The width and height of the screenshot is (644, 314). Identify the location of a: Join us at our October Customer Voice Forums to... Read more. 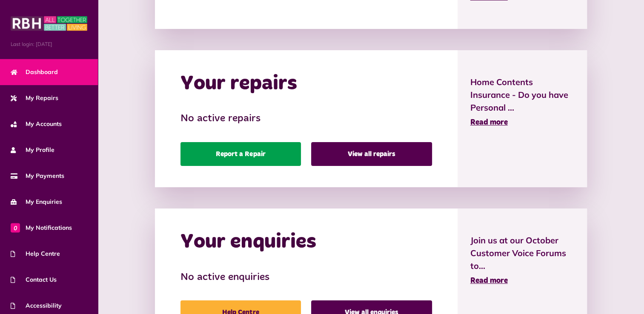
(522, 260).